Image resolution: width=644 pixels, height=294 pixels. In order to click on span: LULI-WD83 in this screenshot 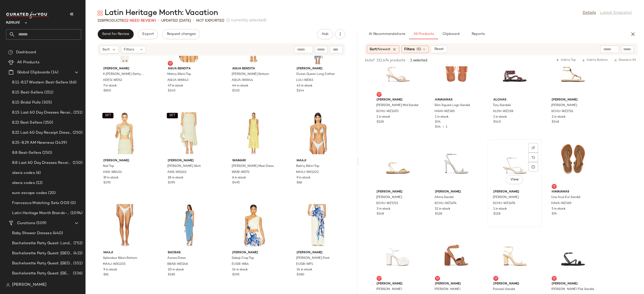, I will do `click(305, 80)`.